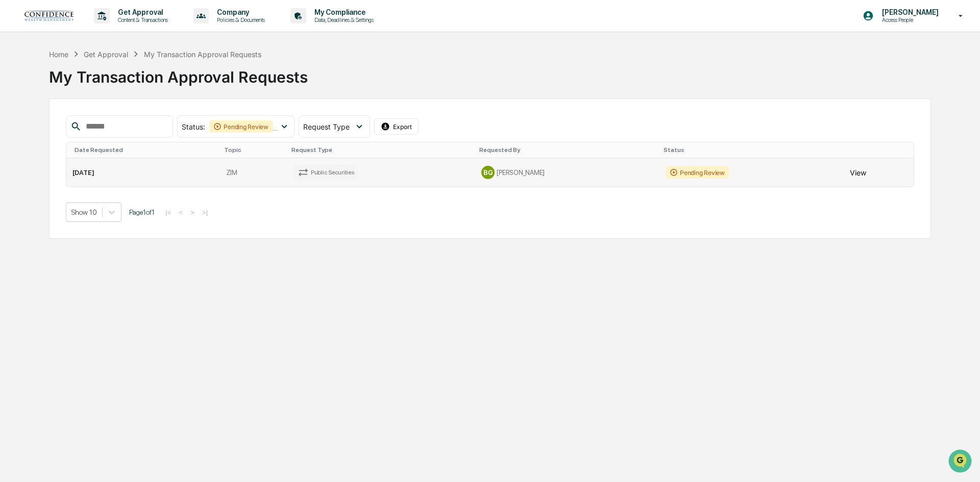 The image size is (980, 482). Describe the element at coordinates (343, 20) in the screenshot. I see `p: Data, Deadlines & Settings` at that location.